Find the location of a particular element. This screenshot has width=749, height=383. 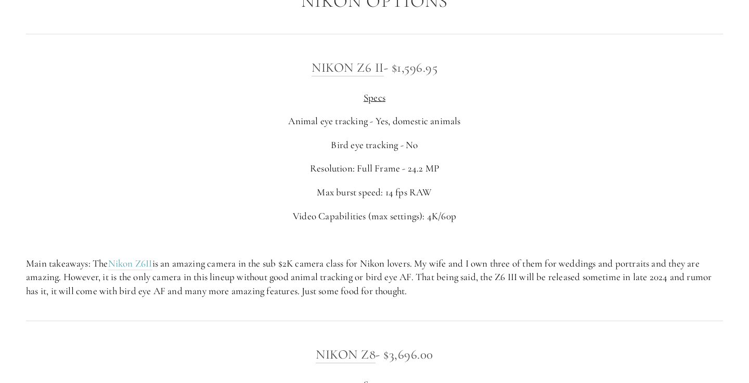

p: Main takeaways: The is an amazing camera in the sub $2K camera class for Nikon lovers. My wife an... is located at coordinates (374, 278).